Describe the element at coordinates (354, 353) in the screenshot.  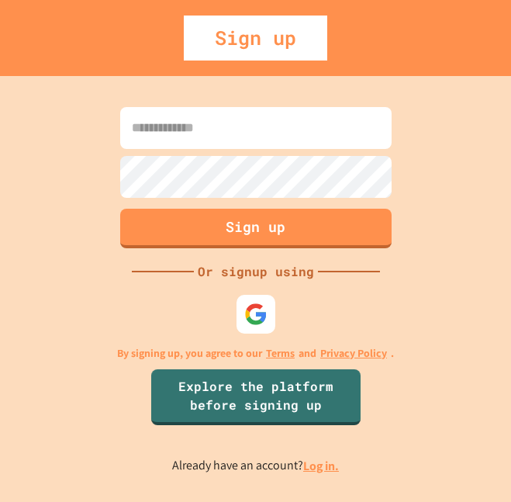
I see `a: Privacy Policy` at that location.